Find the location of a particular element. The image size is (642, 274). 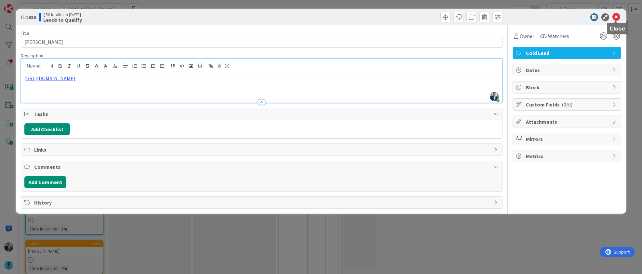

input: type card name here... is located at coordinates (261, 42).